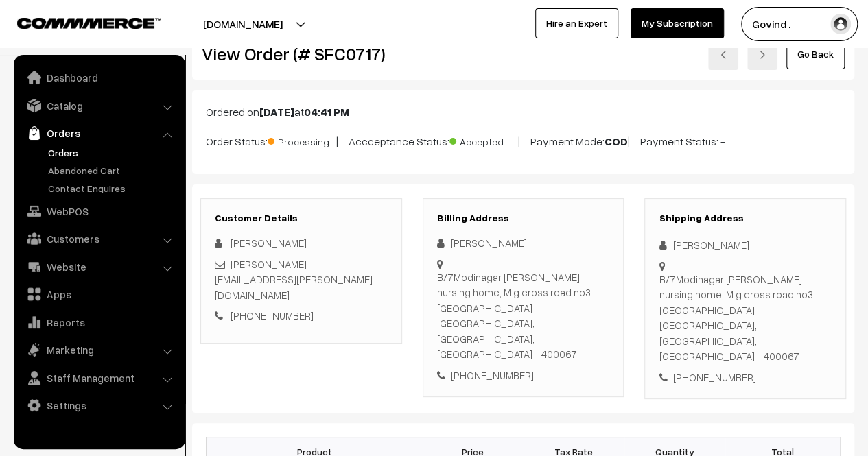 Image resolution: width=868 pixels, height=456 pixels. I want to click on span: Processing, so click(302, 140).